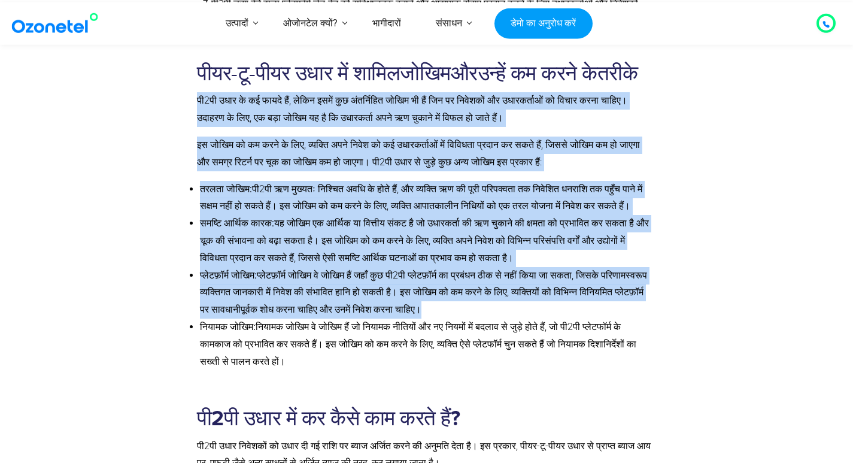  I want to click on a: ओजोनटेल क्यों?, so click(310, 23).